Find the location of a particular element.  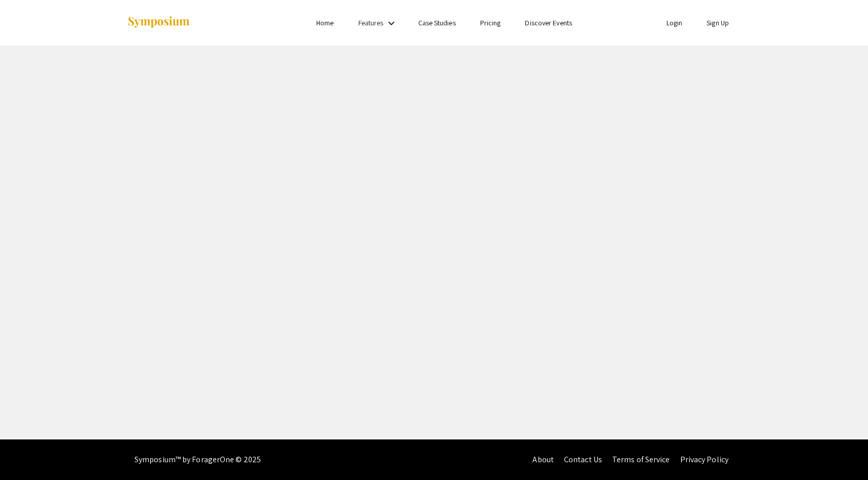

a: About is located at coordinates (543, 460).